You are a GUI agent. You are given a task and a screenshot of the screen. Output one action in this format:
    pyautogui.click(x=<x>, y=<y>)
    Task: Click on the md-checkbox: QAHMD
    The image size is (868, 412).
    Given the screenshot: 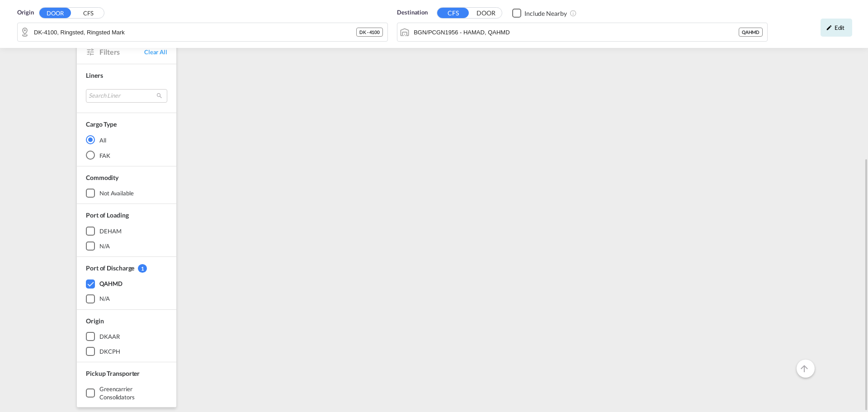 What is the action you would take?
    pyautogui.click(x=127, y=284)
    